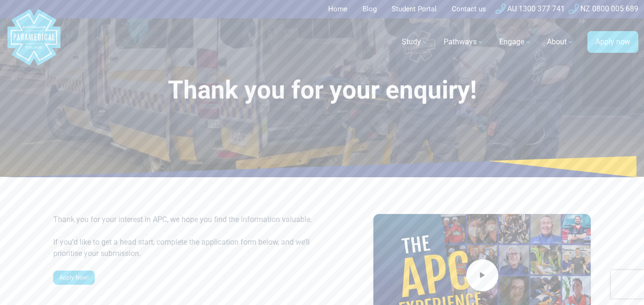 The height and width of the screenshot is (305, 644). I want to click on div: If you’d like to get a head start, complete the application form below, and we’ll prioritise your..., so click(185, 248).